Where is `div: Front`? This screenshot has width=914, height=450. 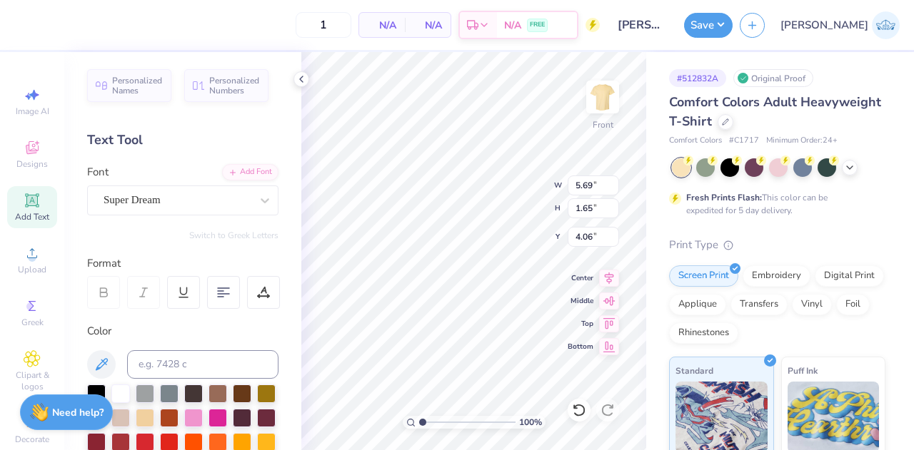 div: Front is located at coordinates (602, 125).